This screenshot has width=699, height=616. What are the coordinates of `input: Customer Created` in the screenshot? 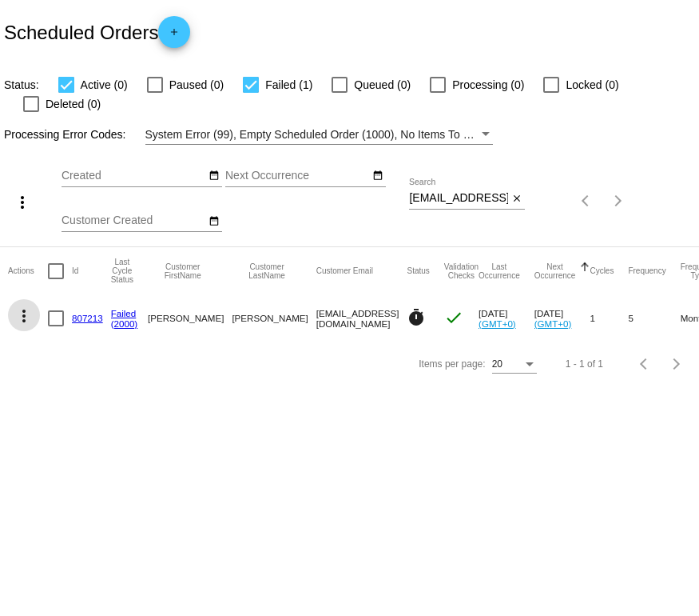 It's located at (133, 221).